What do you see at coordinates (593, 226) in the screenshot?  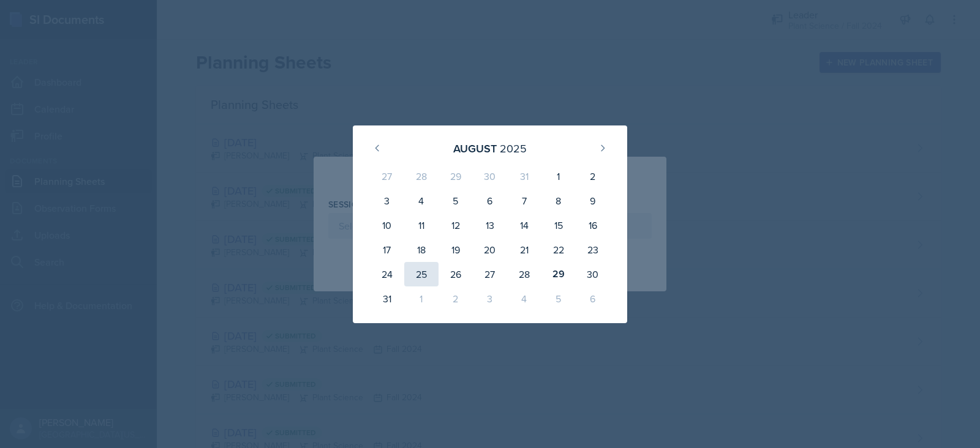 I see `div: 16` at bounding box center [593, 226].